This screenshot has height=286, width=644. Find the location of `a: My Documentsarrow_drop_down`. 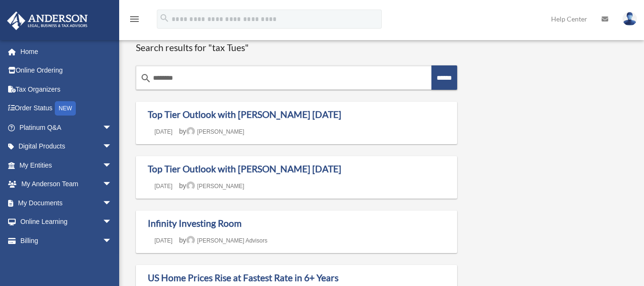

a: My Documentsarrow_drop_down is located at coordinates (66, 203).